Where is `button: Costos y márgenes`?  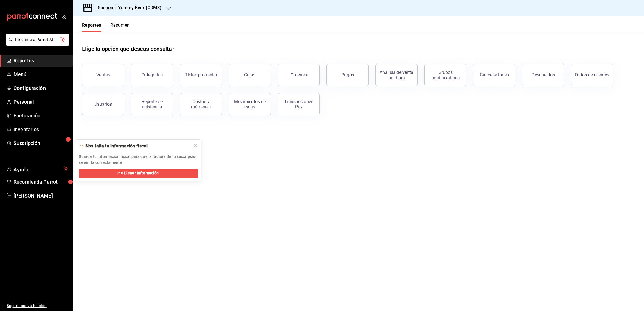
button: Costos y márgenes is located at coordinates (201, 104).